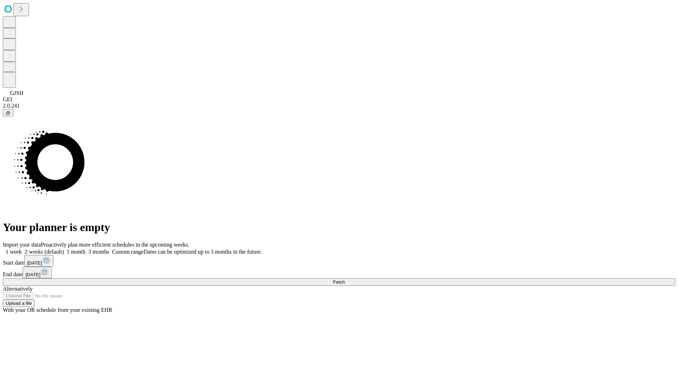 Image resolution: width=678 pixels, height=381 pixels. Describe the element at coordinates (44, 252) in the screenshot. I see `span: 2 weeks (default)` at that location.